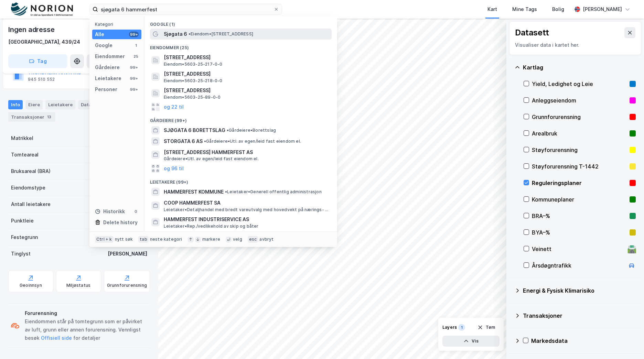  What do you see at coordinates (627, 343) in the screenshot?
I see `div: Kontrollprogram for chat` at bounding box center [627, 343].